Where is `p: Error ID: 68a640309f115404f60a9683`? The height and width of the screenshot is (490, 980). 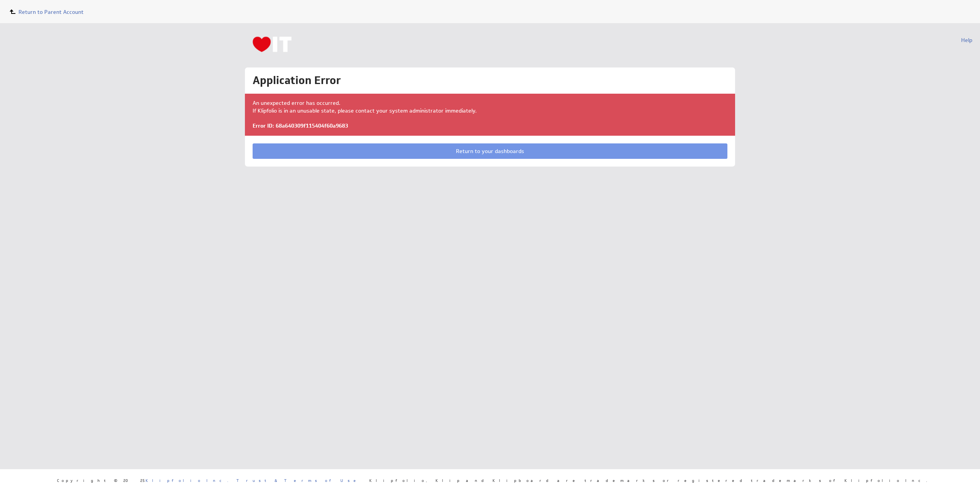 p: Error ID: 68a640309f115404f60a9683 is located at coordinates (490, 127).